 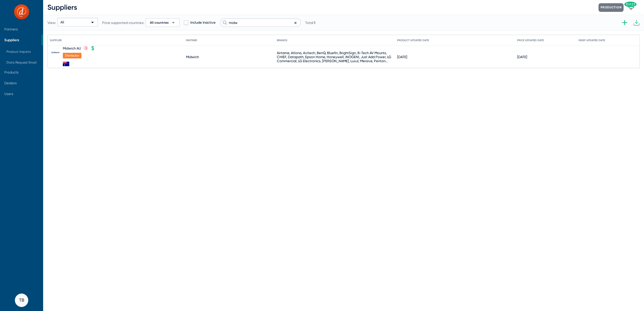 What do you see at coordinates (11, 29) in the screenshot?
I see `span: Partners` at bounding box center [11, 29].